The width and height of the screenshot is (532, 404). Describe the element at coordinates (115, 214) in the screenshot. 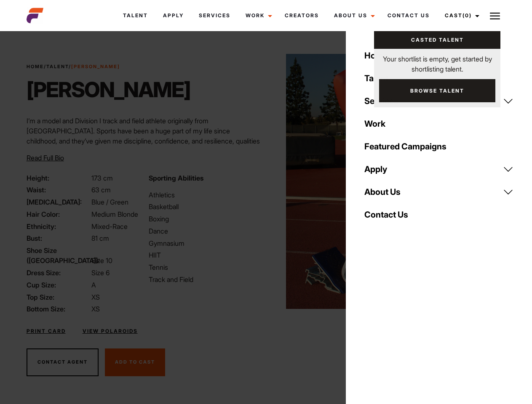

I see `span: Medium Blonde` at that location.